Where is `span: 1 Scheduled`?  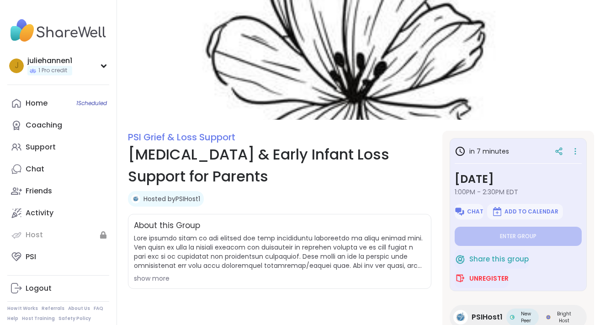 span: 1 Scheduled is located at coordinates (91, 103).